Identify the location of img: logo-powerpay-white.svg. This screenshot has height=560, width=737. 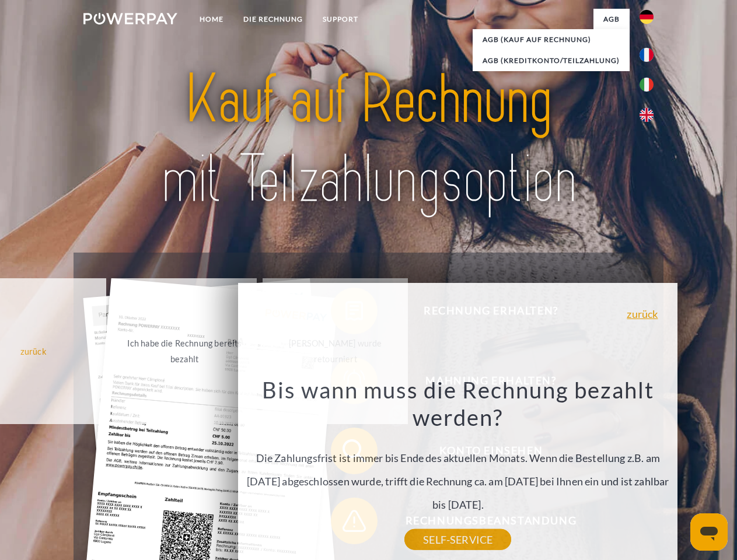
(130, 18).